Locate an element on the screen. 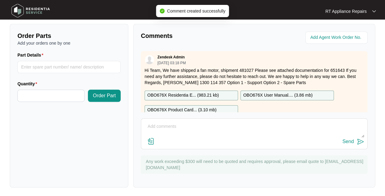  input: Part Details is located at coordinates (69, 67).